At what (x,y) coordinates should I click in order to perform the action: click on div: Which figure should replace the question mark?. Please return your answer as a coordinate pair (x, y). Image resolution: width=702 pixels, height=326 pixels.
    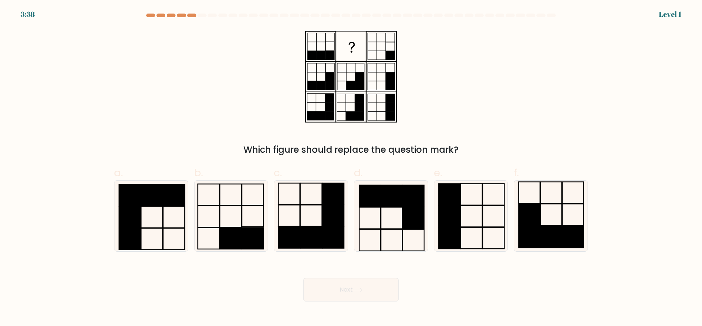
    Looking at the image, I should click on (351, 150).